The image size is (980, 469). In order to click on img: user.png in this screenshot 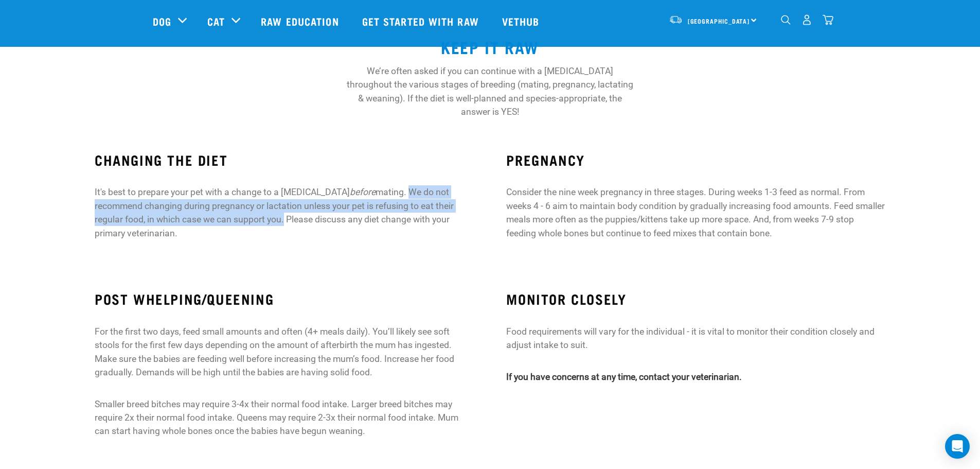, I will do `click(806, 19)`.